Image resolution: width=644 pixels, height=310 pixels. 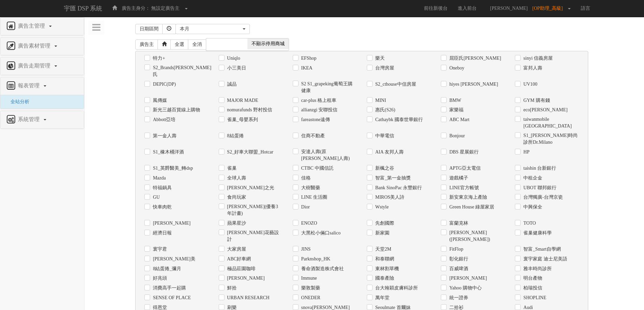 I want to click on label: HP, so click(x=525, y=153).